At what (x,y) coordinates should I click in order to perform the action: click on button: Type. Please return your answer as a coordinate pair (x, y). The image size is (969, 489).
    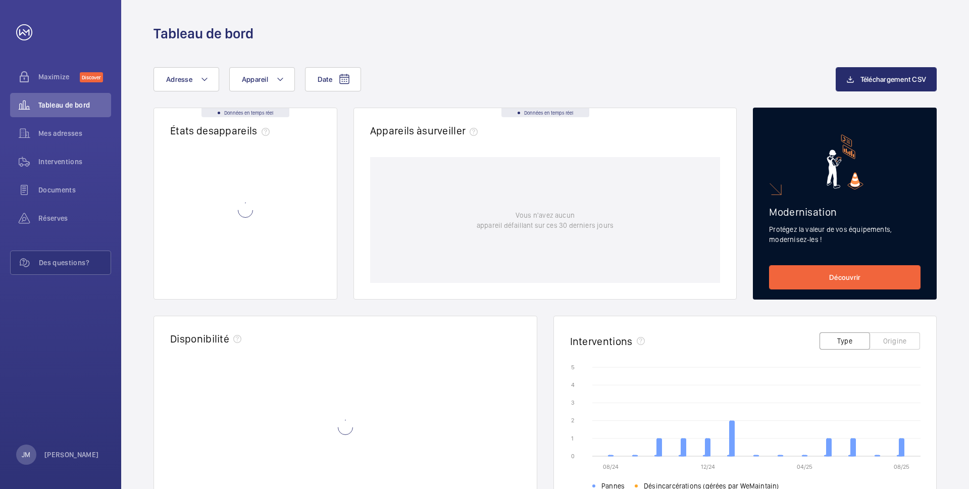
    Looking at the image, I should click on (845, 341).